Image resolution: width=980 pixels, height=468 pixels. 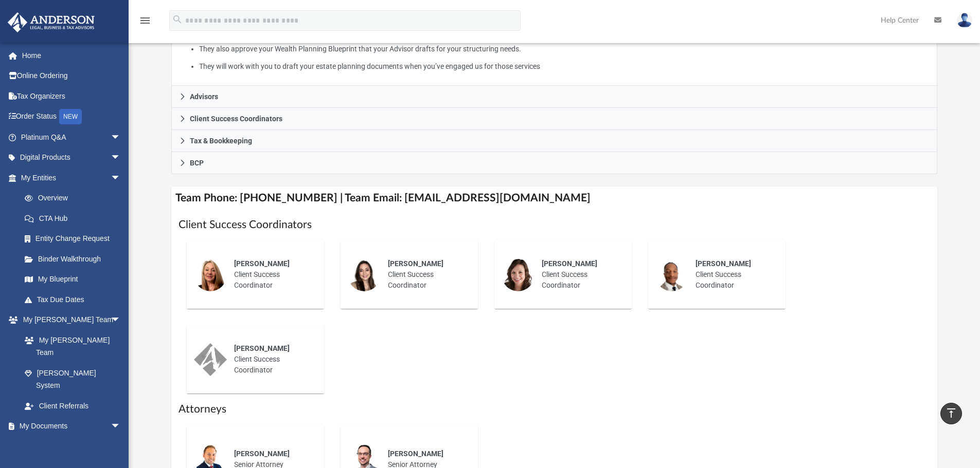 I want to click on li: They will work with you to draft your estate planning documents when you’ve engaged us for those ..., so click(x=564, y=67).